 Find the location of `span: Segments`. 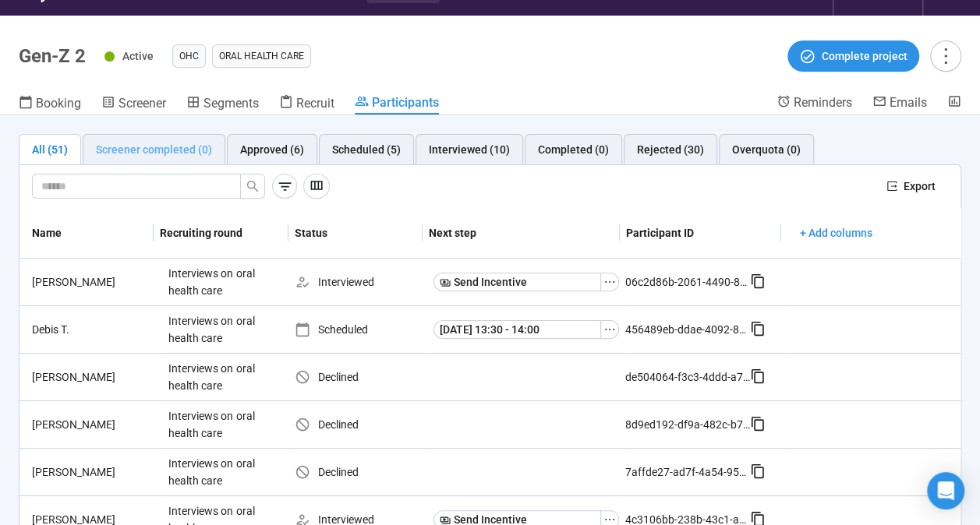

span: Segments is located at coordinates (231, 103).